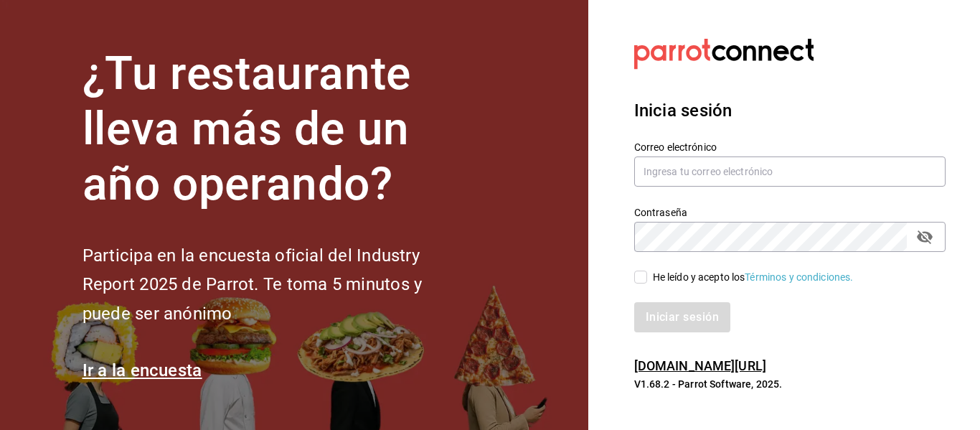 Image resolution: width=980 pixels, height=430 pixels. I want to click on div: He leído y acepto los, so click(753, 277).